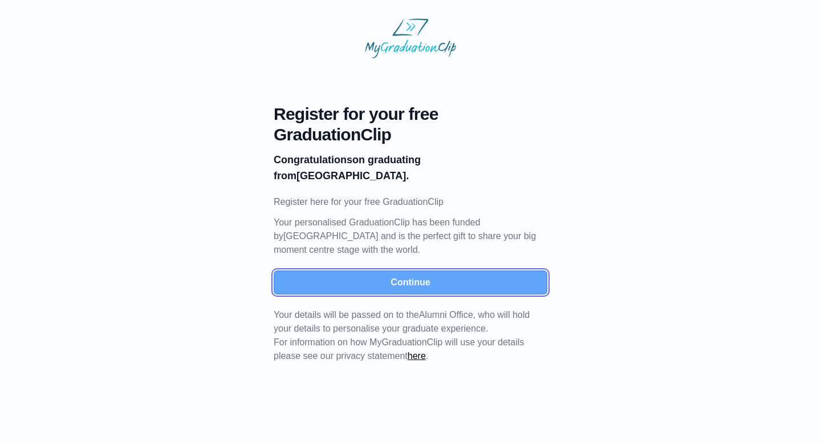 This screenshot has width=821, height=444. What do you see at coordinates (313, 160) in the screenshot?
I see `b: Congratulations` at bounding box center [313, 160].